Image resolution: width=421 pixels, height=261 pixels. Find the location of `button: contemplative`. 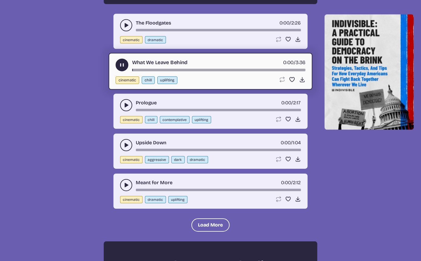

button: contemplative is located at coordinates (175, 120).